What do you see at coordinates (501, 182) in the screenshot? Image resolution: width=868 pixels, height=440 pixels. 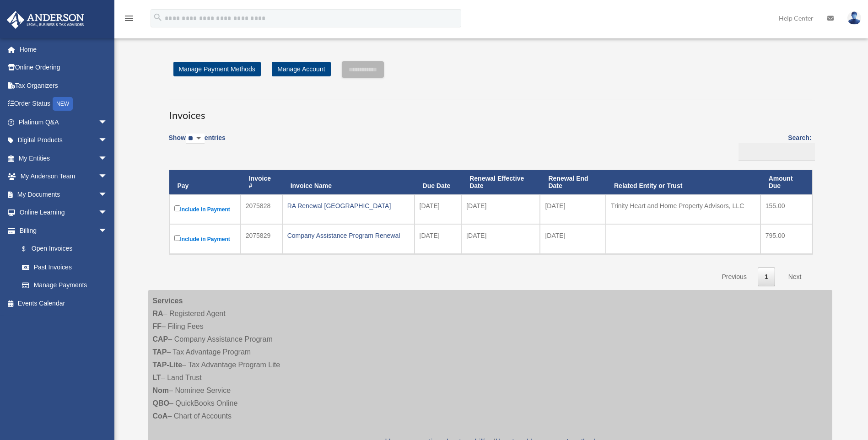 I see `th: Renewal Effective Date: activate to sort column ascending` at bounding box center [501, 182].